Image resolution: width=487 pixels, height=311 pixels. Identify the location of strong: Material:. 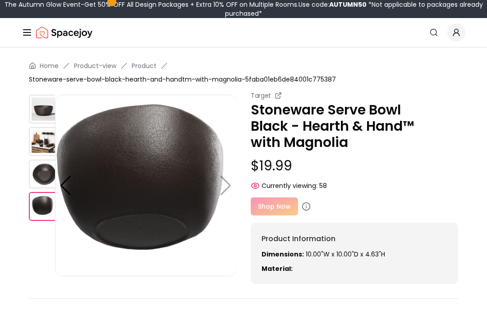
(277, 269).